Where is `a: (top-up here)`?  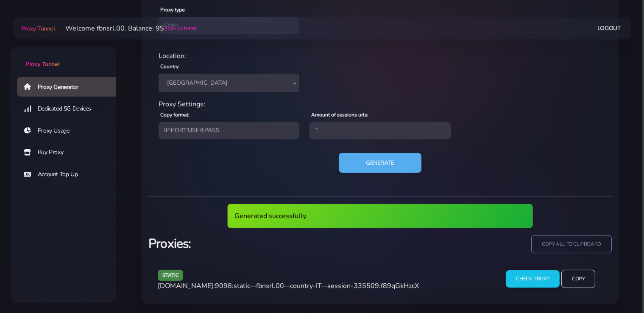
a: (top-up here) is located at coordinates (180, 28).